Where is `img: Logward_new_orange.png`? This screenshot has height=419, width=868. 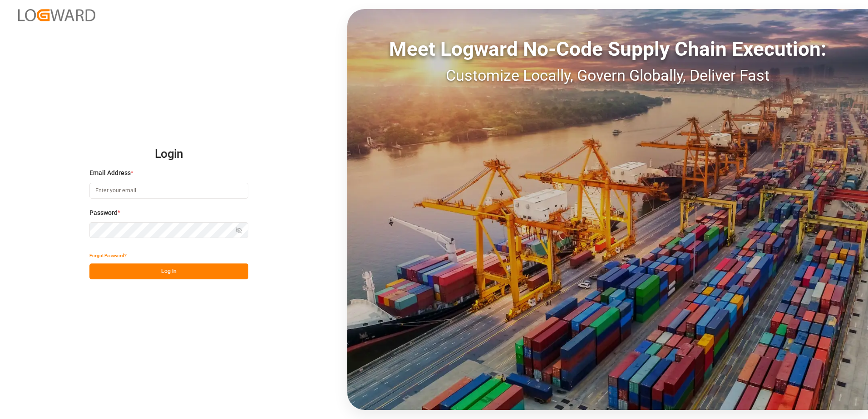 img: Logward_new_orange.png is located at coordinates (57, 15).